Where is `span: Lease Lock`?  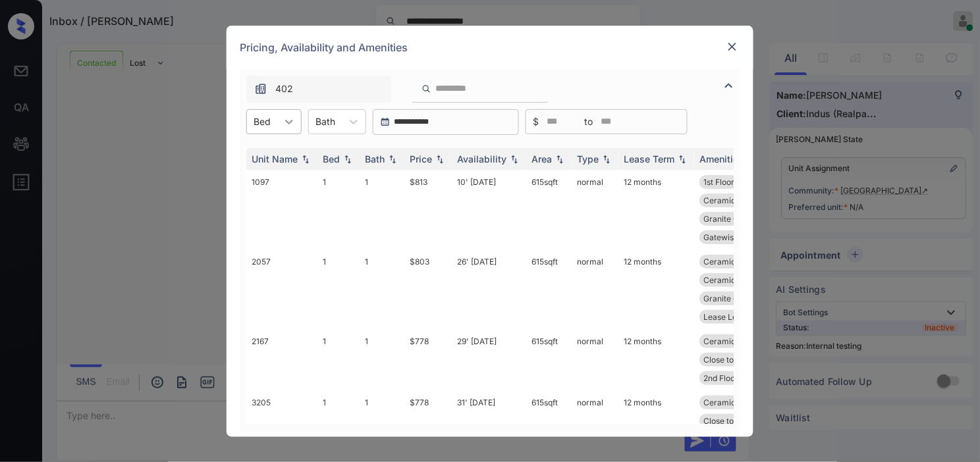
span: Lease Lock is located at coordinates (724, 316).